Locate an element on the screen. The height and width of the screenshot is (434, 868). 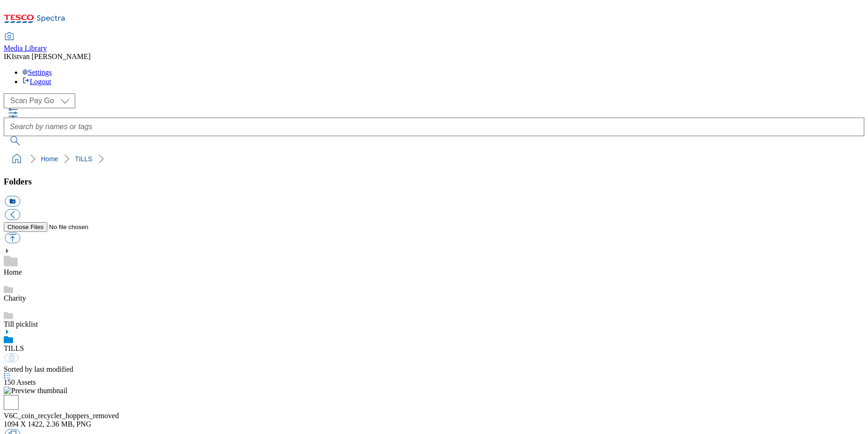
span: Sorted by last modified is located at coordinates (38, 369).